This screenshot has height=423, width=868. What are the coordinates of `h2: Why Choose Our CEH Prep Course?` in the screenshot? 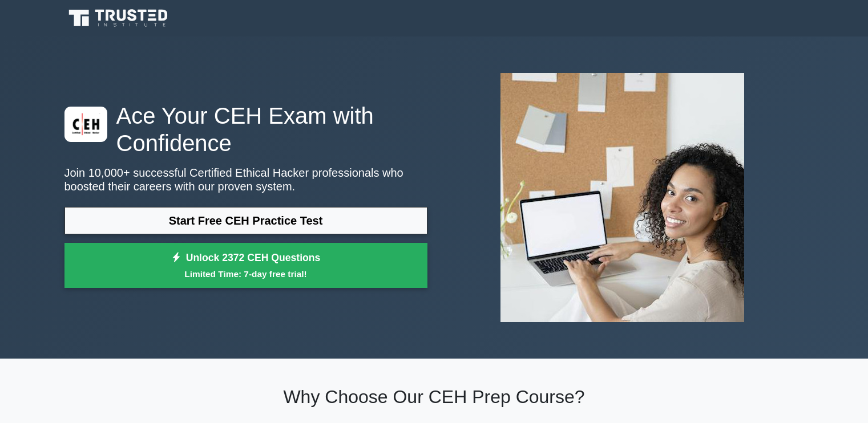 It's located at (435, 397).